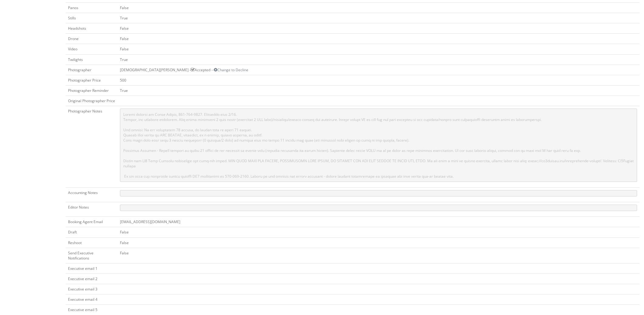 The image size is (644, 315). I want to click on a: Change to Decline, so click(231, 70).